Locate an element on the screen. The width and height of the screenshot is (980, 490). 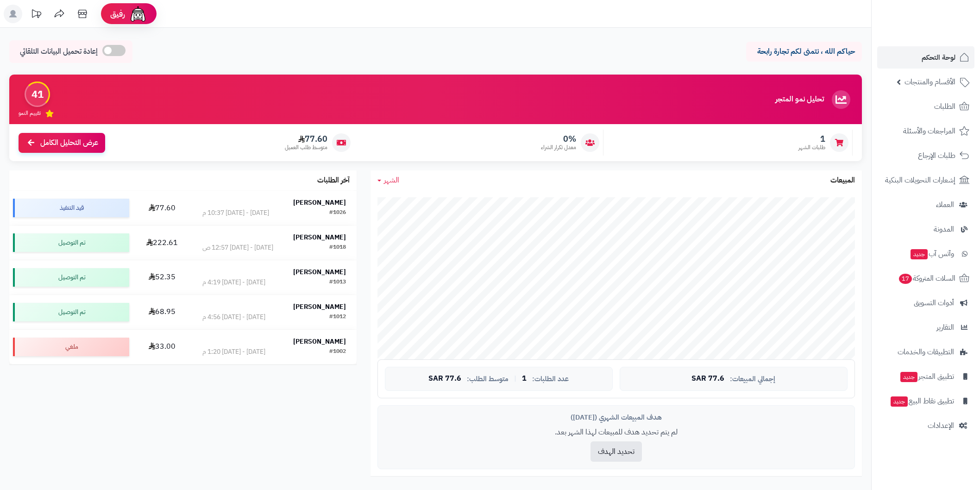
a: لوحة التحكم is located at coordinates (926, 58).